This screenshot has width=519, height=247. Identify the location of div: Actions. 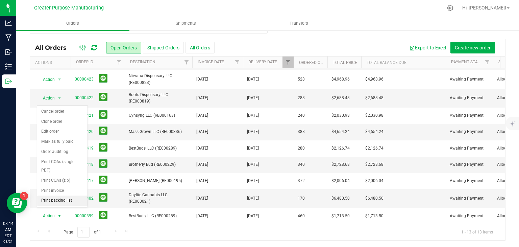
(51, 62).